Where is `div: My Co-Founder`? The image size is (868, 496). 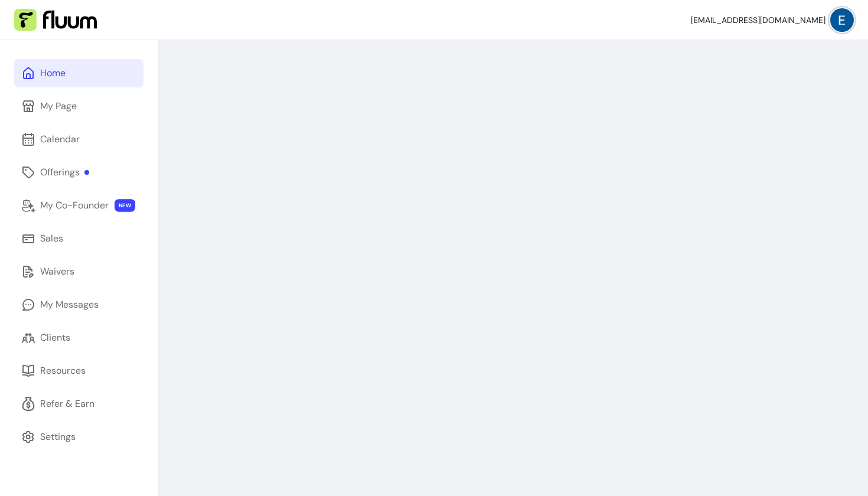
div: My Co-Founder is located at coordinates (75, 205).